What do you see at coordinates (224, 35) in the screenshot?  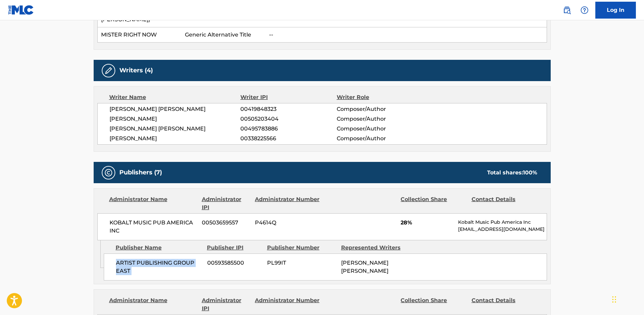 I see `td: Generic Alternative Title` at bounding box center [224, 35].